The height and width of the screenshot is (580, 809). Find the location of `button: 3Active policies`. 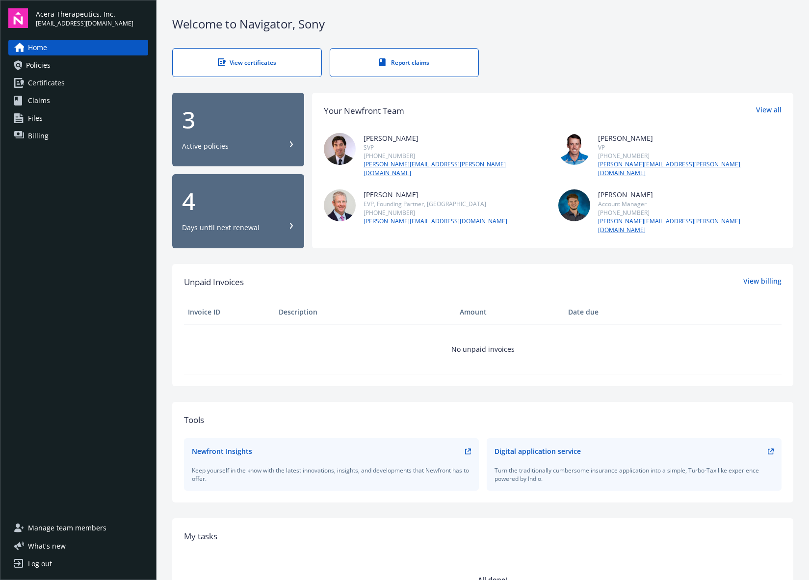

button: 3Active policies is located at coordinates (238, 130).